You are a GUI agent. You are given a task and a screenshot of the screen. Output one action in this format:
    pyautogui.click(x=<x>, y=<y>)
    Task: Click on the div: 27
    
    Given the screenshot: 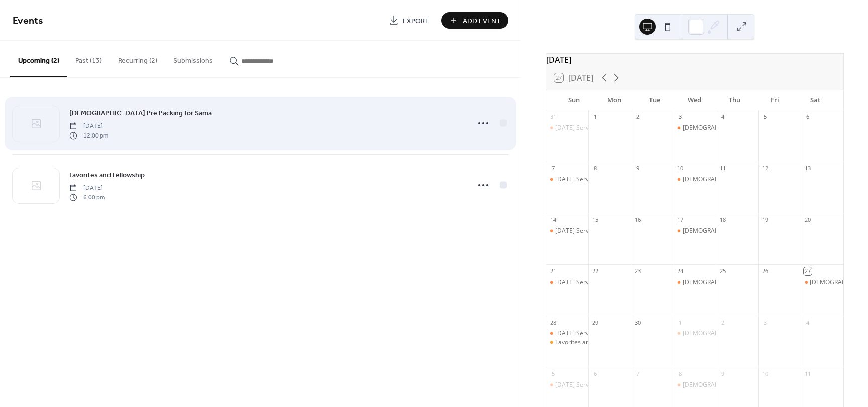 What is the action you would take?
    pyautogui.click(x=807, y=271)
    